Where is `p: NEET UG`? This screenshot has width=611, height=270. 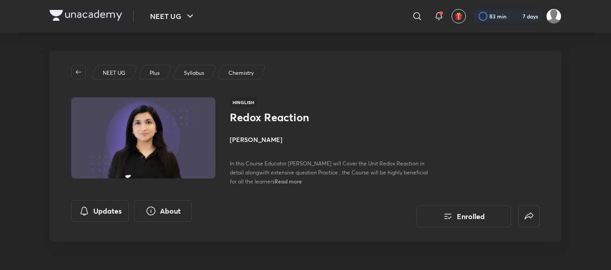 p: NEET UG is located at coordinates (114, 73).